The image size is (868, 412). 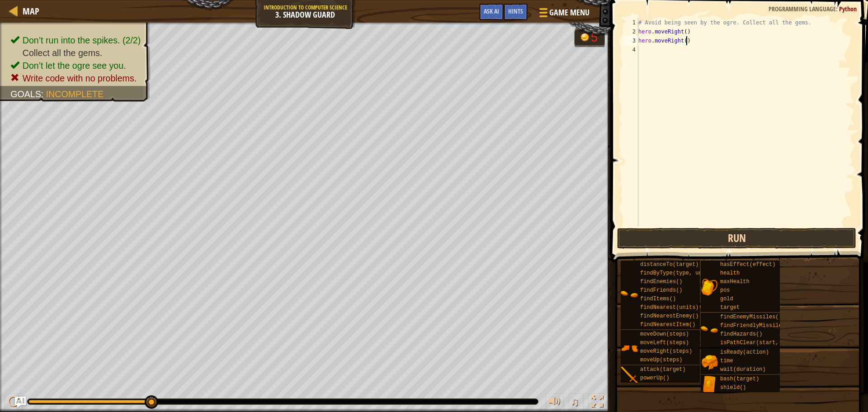 I want to click on span: wait(duration), so click(x=742, y=370).